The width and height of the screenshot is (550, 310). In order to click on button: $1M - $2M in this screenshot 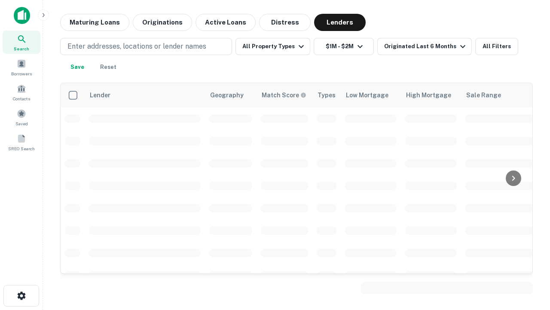, I will do `click(344, 46)`.